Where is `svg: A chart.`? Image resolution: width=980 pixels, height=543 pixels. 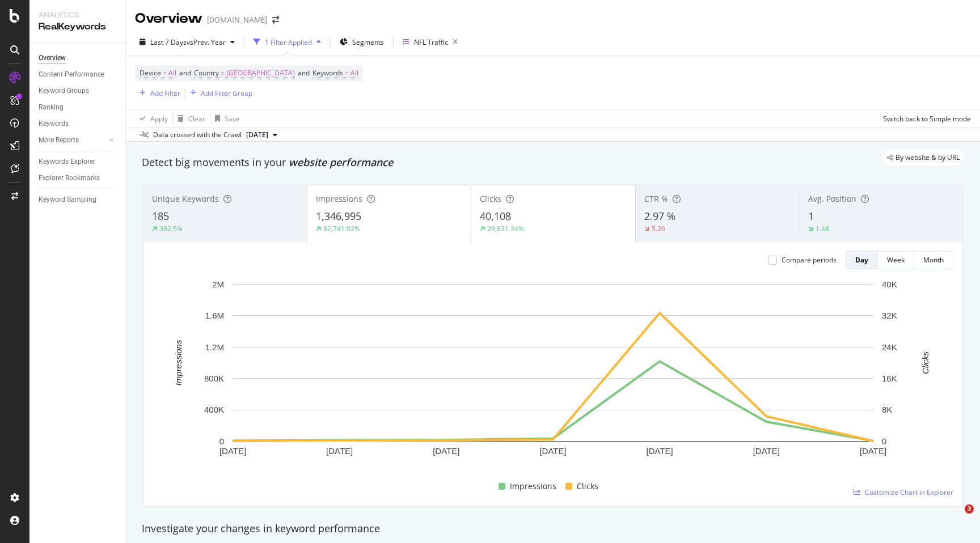
svg: A chart. is located at coordinates (552, 376).